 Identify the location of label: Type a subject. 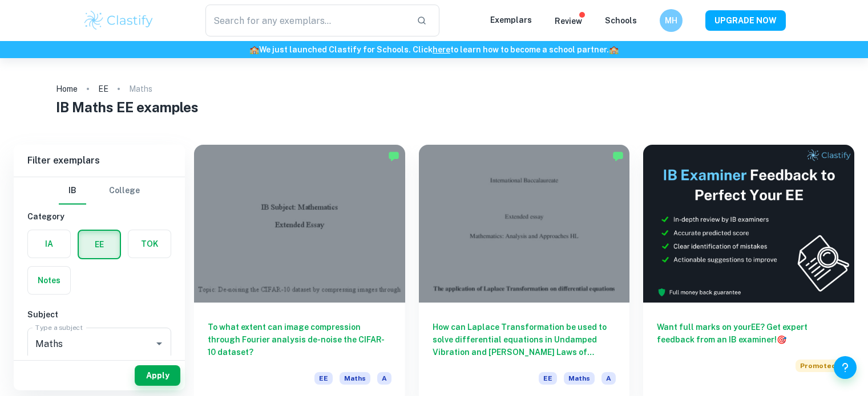
(59, 328).